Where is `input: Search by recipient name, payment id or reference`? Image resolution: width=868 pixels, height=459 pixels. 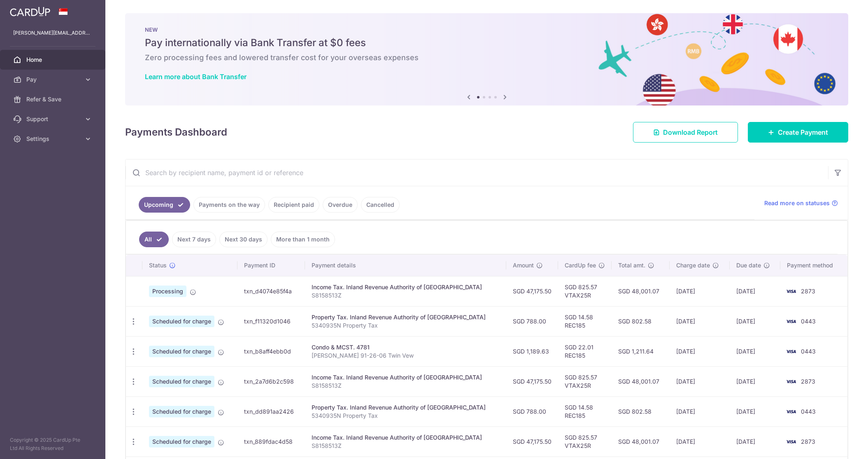
input: Search by recipient name, payment id or reference is located at coordinates (477, 173).